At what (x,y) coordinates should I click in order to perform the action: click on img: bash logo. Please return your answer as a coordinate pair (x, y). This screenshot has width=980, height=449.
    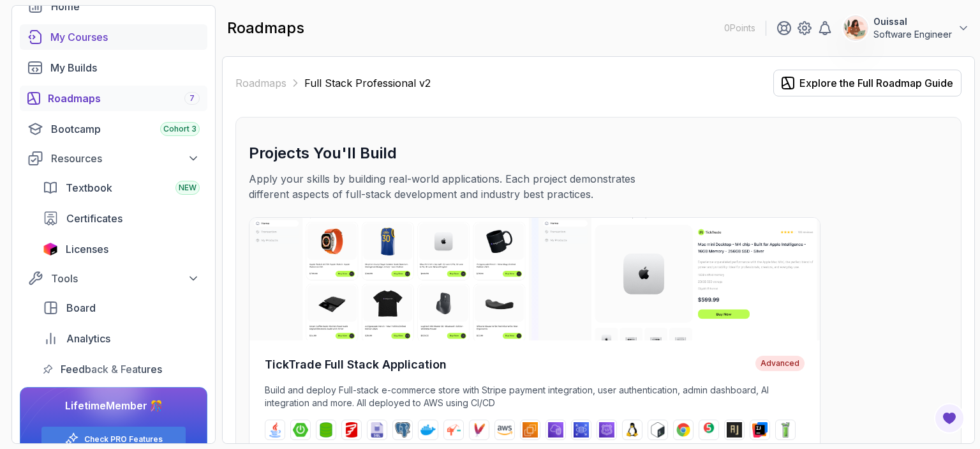
    Looking at the image, I should click on (658, 429).